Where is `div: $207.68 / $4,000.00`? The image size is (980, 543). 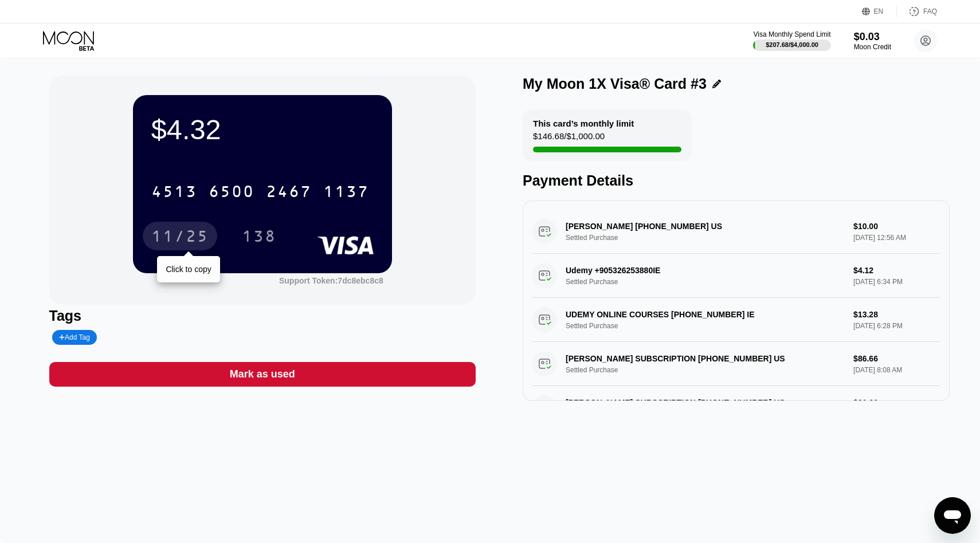 div: $207.68 / $4,000.00 is located at coordinates (792, 45).